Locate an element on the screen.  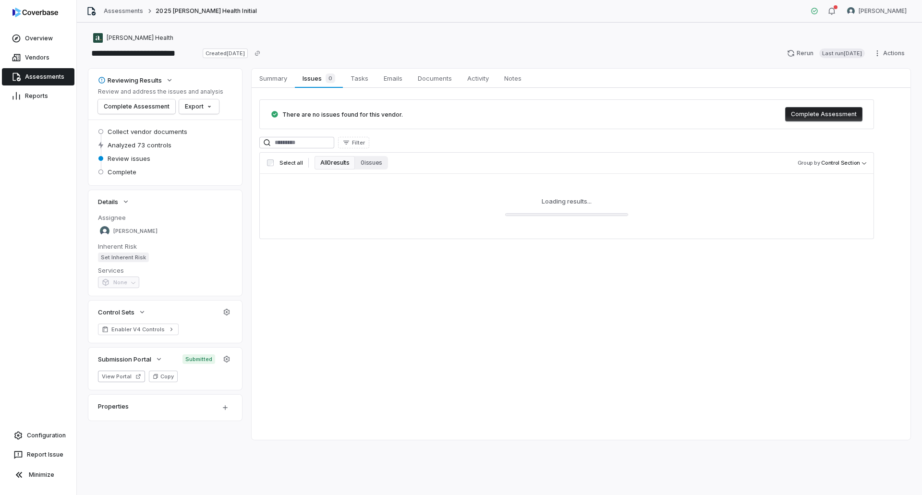
button: Filter is located at coordinates (353, 143).